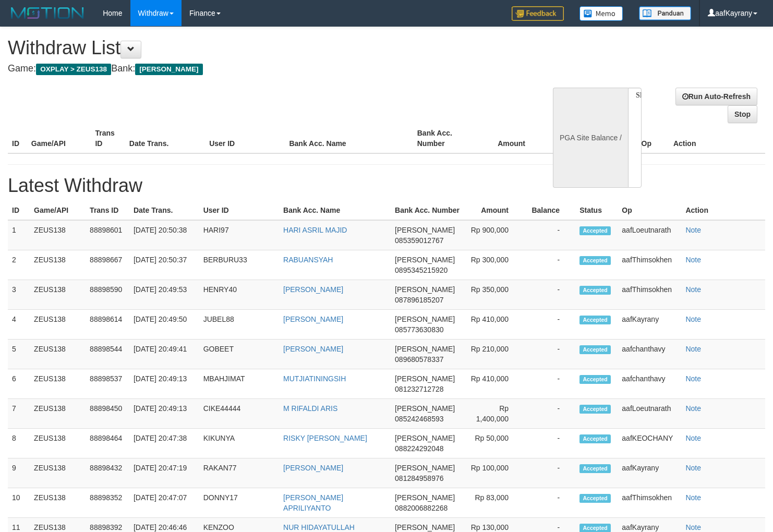 The image size is (773, 532). What do you see at coordinates (550, 210) in the screenshot?
I see `th: Balance` at bounding box center [550, 210].